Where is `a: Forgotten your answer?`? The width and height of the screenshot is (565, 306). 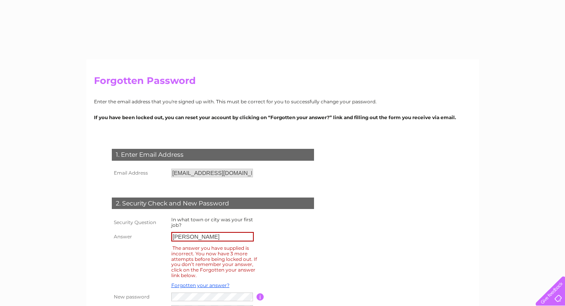
a: Forgotten your answer? is located at coordinates (200, 285).